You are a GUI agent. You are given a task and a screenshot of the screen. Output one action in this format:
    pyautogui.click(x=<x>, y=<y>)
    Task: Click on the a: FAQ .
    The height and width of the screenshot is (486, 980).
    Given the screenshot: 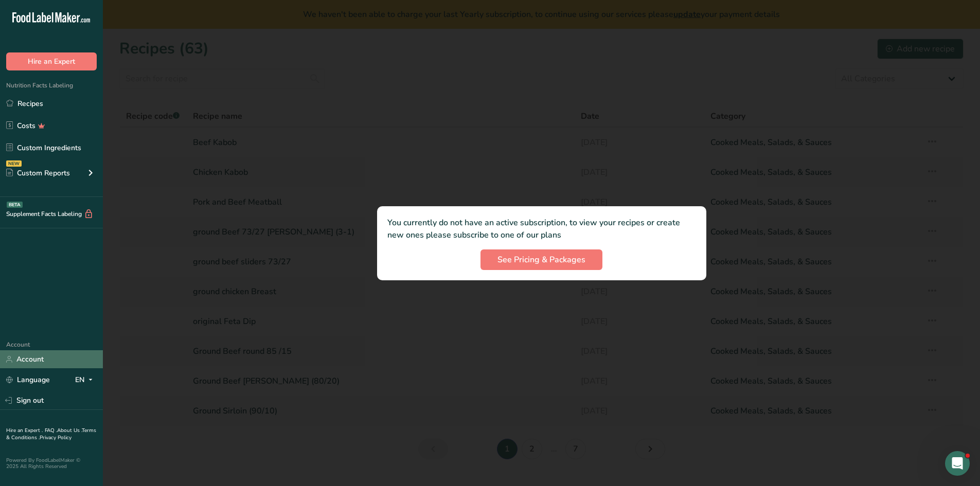 What is the action you would take?
    pyautogui.click(x=51, y=431)
    